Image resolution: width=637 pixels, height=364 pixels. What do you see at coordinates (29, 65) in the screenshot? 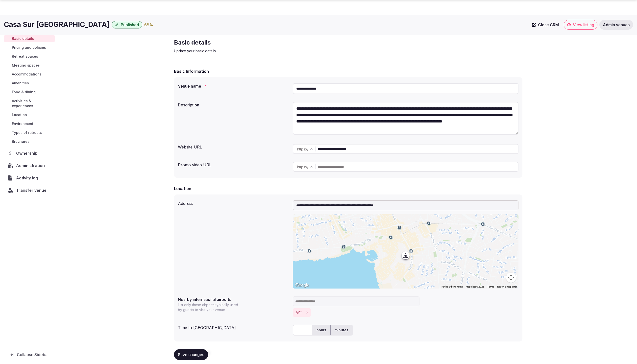
I see `a: Meeting spaces` at bounding box center [29, 65].